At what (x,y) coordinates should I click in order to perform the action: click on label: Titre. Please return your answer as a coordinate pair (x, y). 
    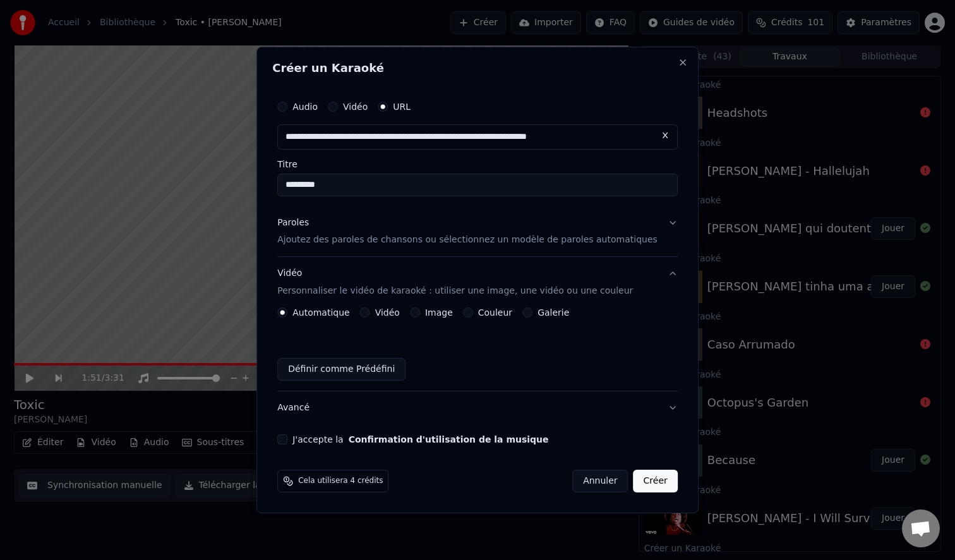
    Looking at the image, I should click on (478, 165).